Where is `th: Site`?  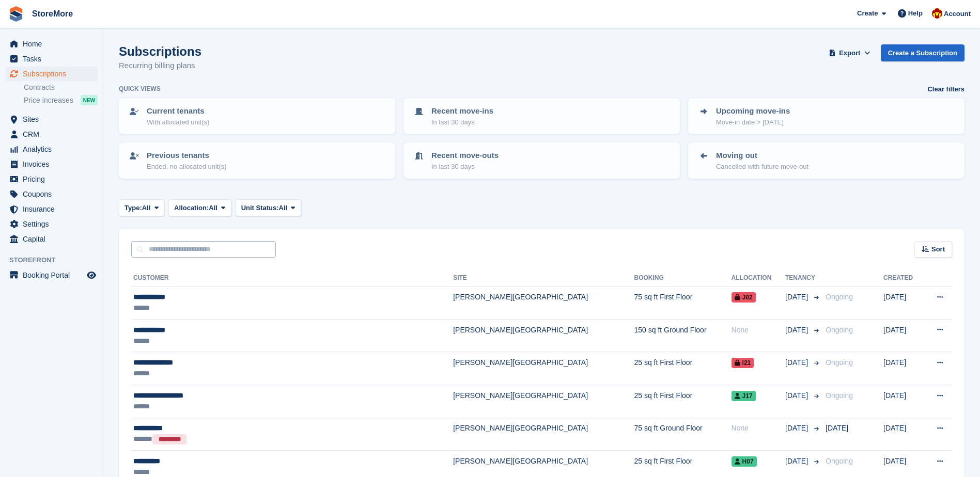 th: Site is located at coordinates (544, 278).